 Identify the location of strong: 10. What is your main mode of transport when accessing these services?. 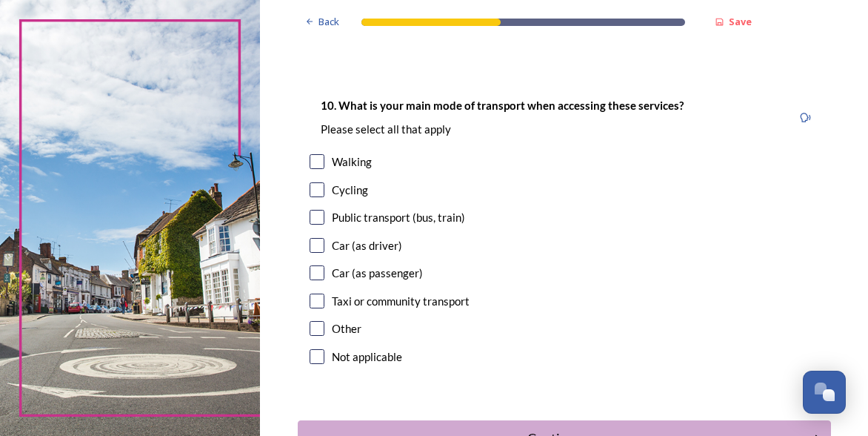
(502, 105).